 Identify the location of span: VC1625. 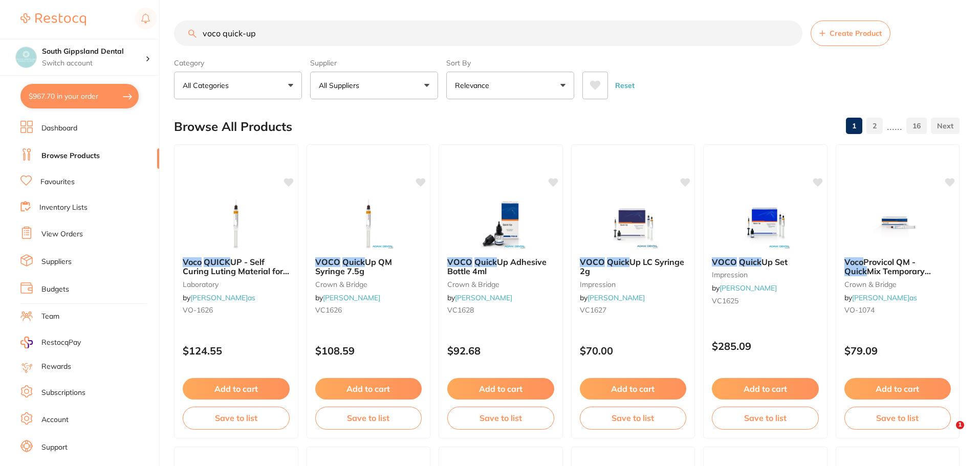
(725, 301).